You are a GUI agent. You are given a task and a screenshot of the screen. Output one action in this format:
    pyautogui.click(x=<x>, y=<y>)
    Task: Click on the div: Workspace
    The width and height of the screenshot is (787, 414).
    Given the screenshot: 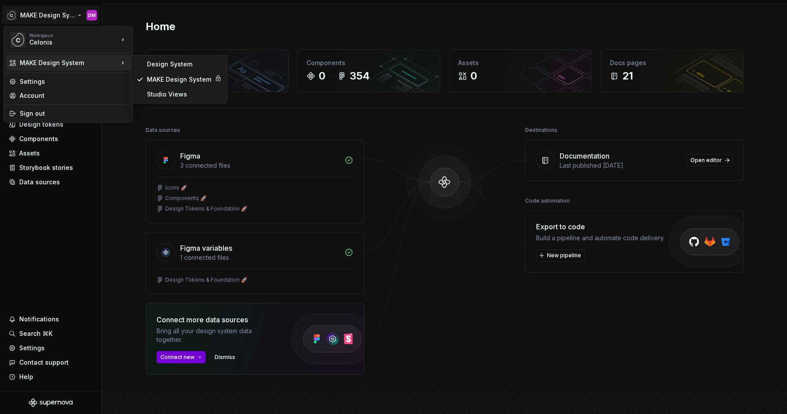 What is the action you would take?
    pyautogui.click(x=74, y=35)
    